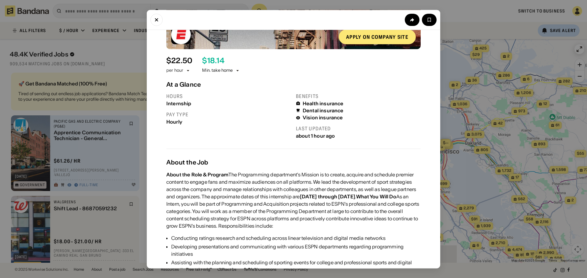 The height and width of the screenshot is (278, 587). Describe the element at coordinates (376, 197) in the screenshot. I see `div: What You Will Do` at that location.